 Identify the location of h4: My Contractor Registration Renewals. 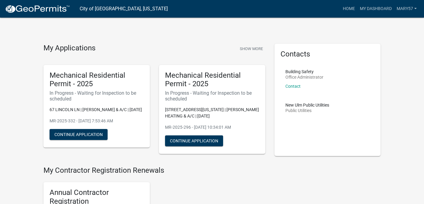
(154, 170).